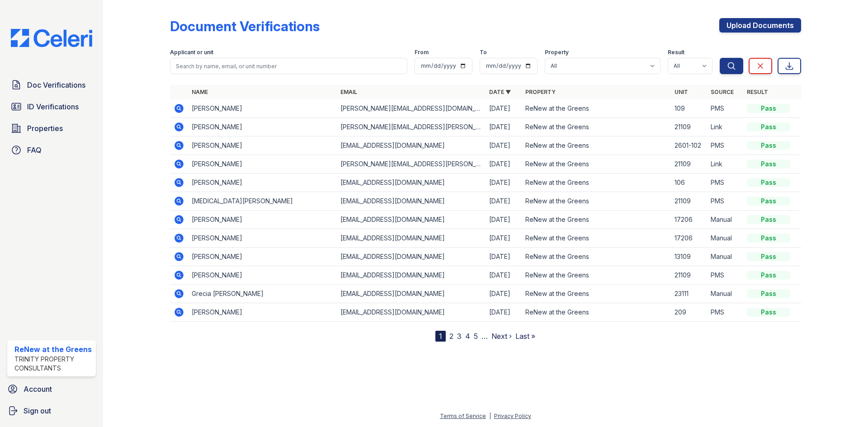 The image size is (868, 427). I want to click on a: Properties, so click(52, 128).